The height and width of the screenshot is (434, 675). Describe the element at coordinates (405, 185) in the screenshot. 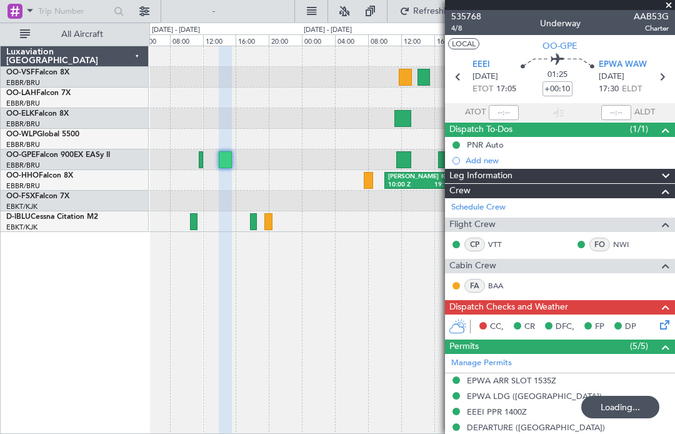

I see `div: 10:00 Z` at that location.